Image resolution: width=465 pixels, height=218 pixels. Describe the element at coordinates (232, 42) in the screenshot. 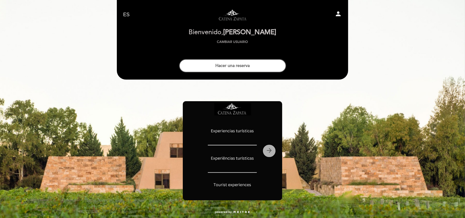

I see `button: Cambiar usuario` at that location.